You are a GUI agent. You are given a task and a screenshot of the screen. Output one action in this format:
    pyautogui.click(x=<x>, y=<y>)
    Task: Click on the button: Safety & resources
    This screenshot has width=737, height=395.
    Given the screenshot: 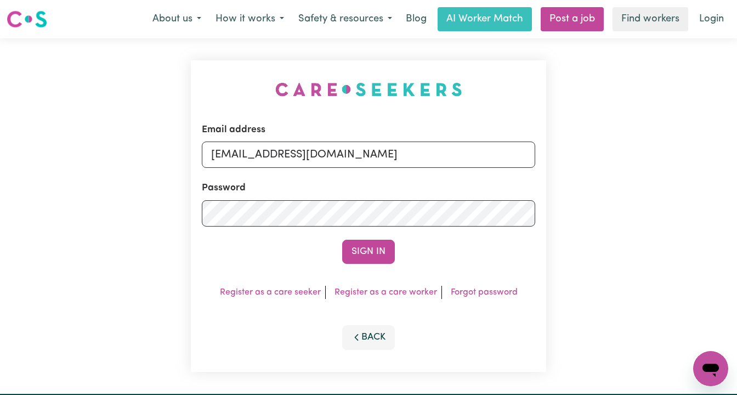 What is the action you would take?
    pyautogui.click(x=345, y=19)
    